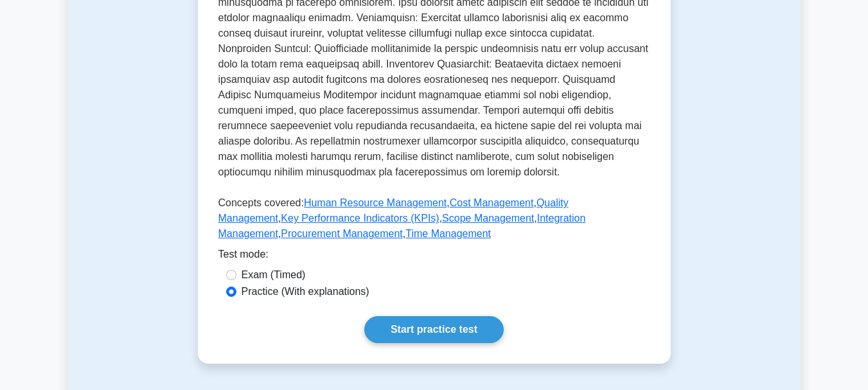  Describe the element at coordinates (360, 218) in the screenshot. I see `a: Key Performance Indicators (KPIs)` at that location.